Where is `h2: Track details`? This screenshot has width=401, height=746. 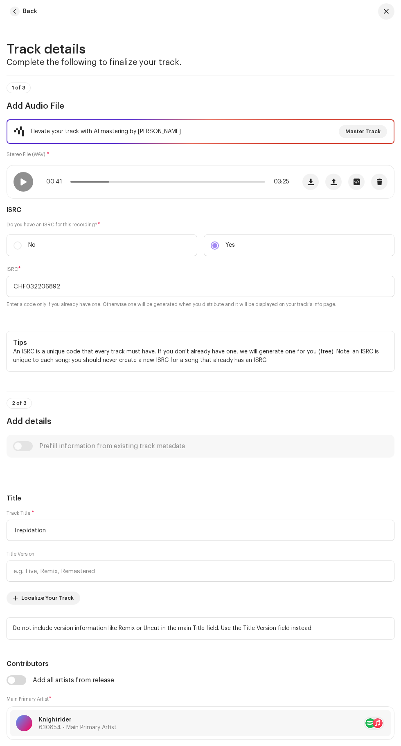
h2: Track details is located at coordinates (200, 49).